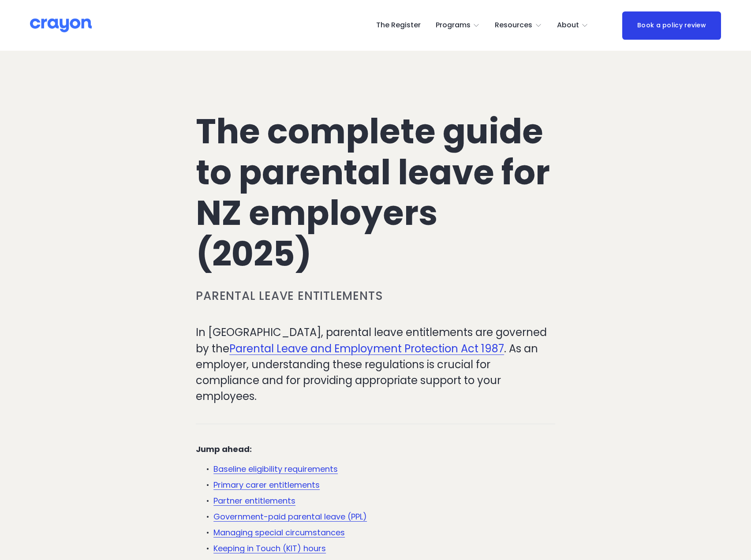 This screenshot has height=560, width=751. I want to click on a: Book a policy review, so click(672, 25).